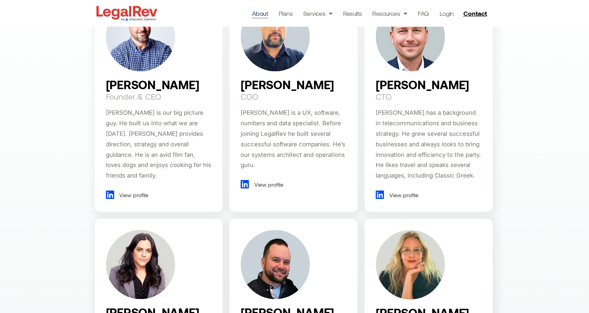 The width and height of the screenshot is (589, 313). I want to click on img: Darin Fenn, CEO, so click(140, 36).